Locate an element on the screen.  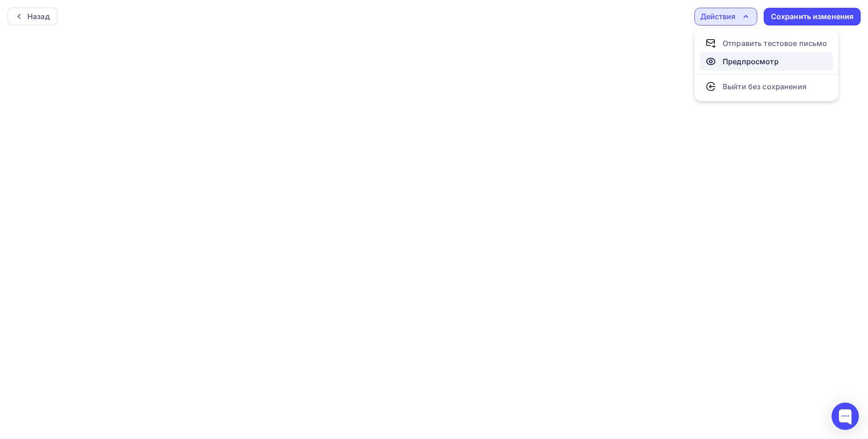
div: Действия is located at coordinates (718, 16).